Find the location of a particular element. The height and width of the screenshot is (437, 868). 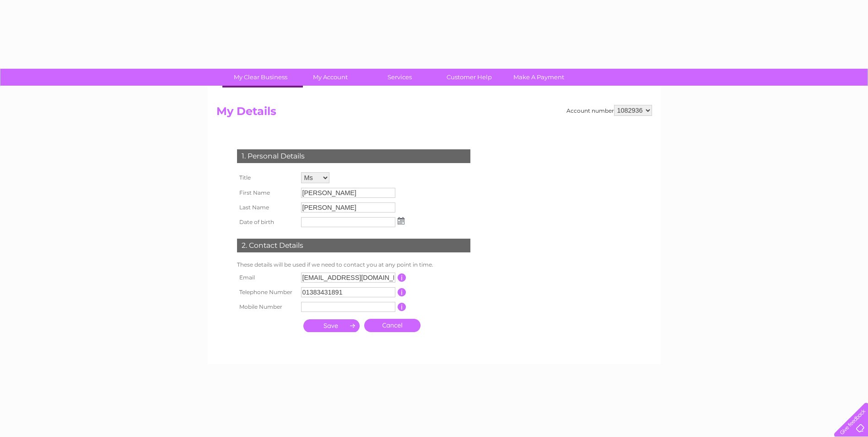

a: Login Details is located at coordinates (264, 95).